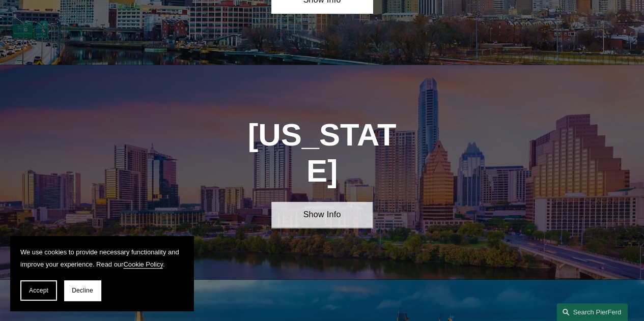 This screenshot has width=644, height=321. What do you see at coordinates (39, 291) in the screenshot?
I see `button: Accept` at bounding box center [39, 291].